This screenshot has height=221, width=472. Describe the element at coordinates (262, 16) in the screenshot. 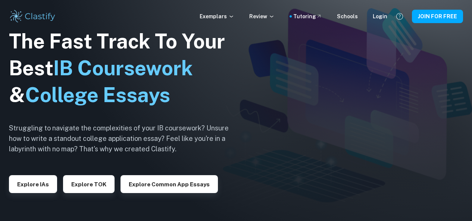

I see `p: Review` at that location.